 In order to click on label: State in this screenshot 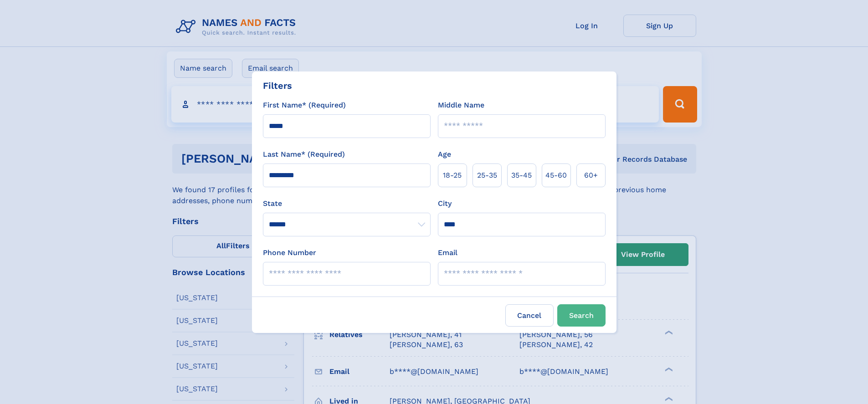, I will do `click(346, 203)`.